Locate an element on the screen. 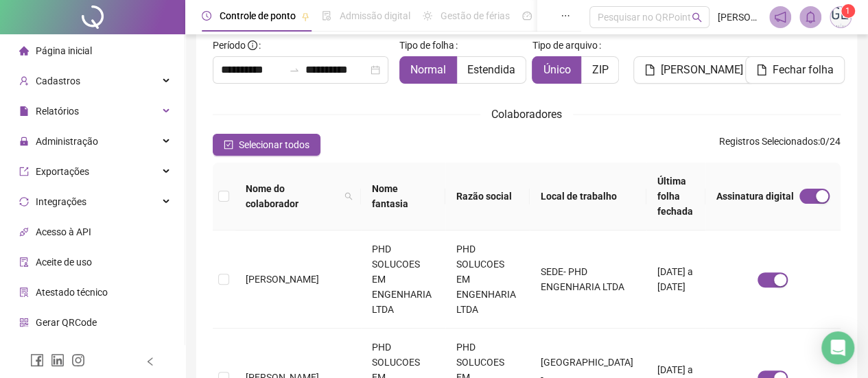 The height and width of the screenshot is (378, 868). span: facebook is located at coordinates (37, 360).